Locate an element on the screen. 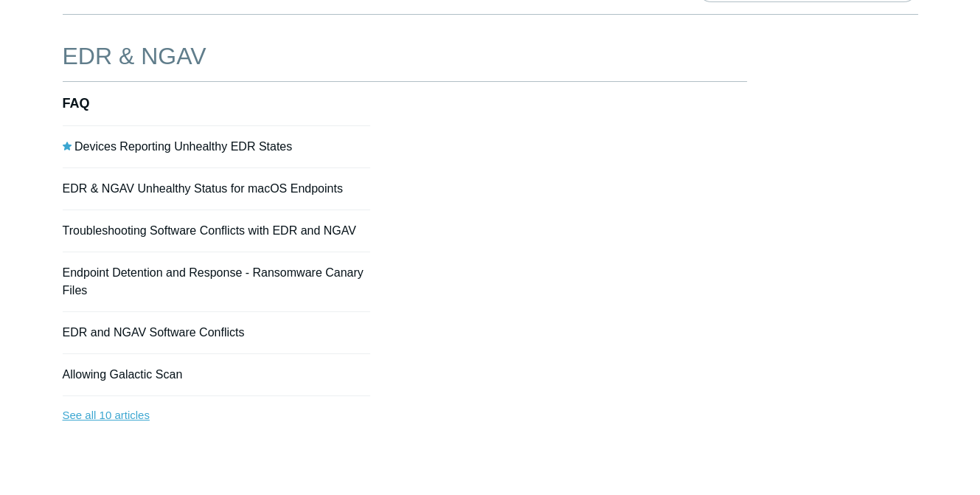 Image resolution: width=980 pixels, height=495 pixels. a: Allowing Galactic Scan is located at coordinates (123, 374).